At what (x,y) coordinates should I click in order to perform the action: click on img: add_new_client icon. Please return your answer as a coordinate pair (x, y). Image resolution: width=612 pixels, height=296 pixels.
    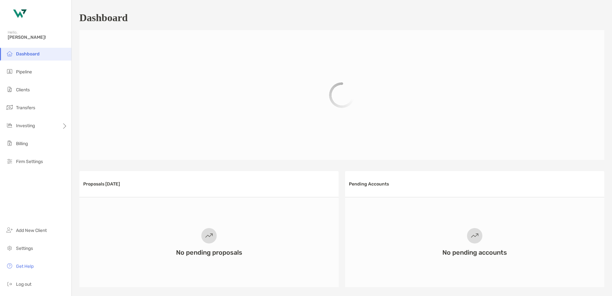
    Looking at the image, I should click on (10, 230).